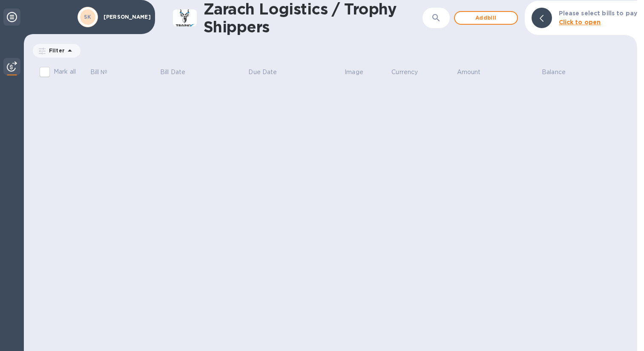 The height and width of the screenshot is (351, 644). Describe the element at coordinates (354, 72) in the screenshot. I see `span: Image` at that location.